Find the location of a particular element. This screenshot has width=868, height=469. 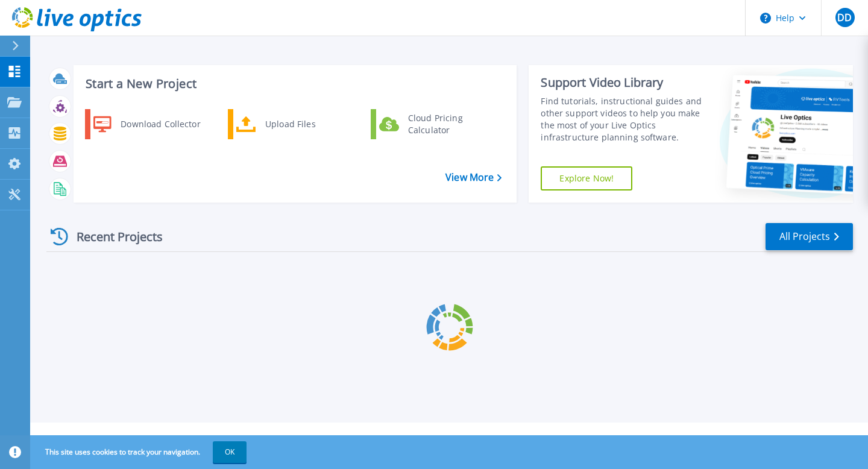

div: Find tutorials, instructional guides and other support videos to help you make the most of your L... is located at coordinates (621, 120).